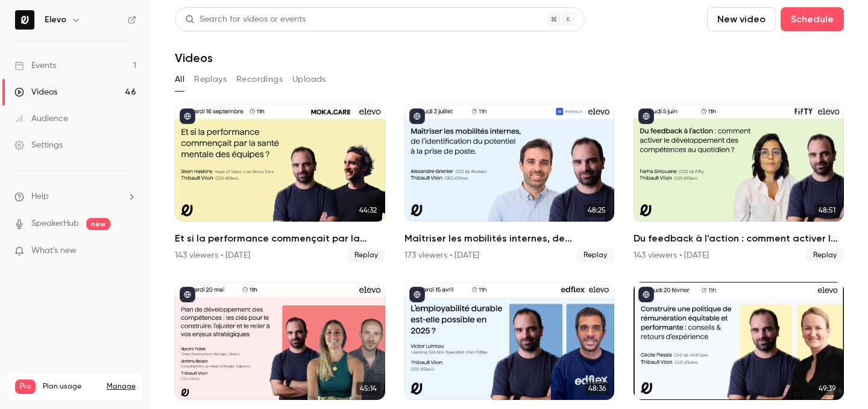 This screenshot has width=868, height=409. I want to click on a: SpeakerHub, so click(55, 223).